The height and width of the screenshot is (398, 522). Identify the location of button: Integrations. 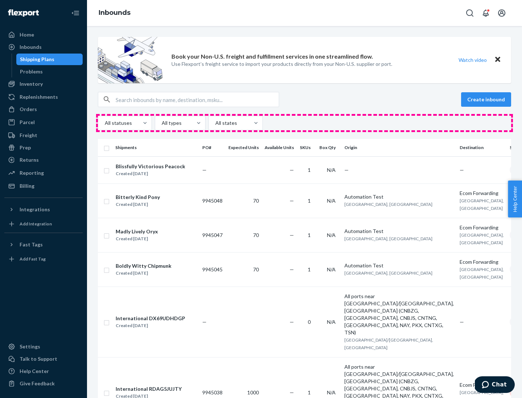
(43, 210).